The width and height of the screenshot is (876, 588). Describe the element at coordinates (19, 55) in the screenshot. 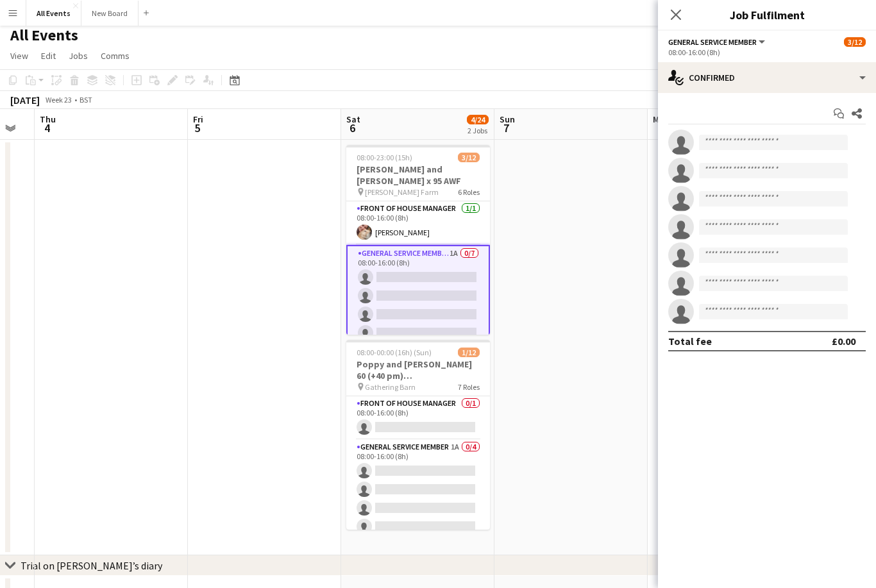

I see `span: View` at that location.